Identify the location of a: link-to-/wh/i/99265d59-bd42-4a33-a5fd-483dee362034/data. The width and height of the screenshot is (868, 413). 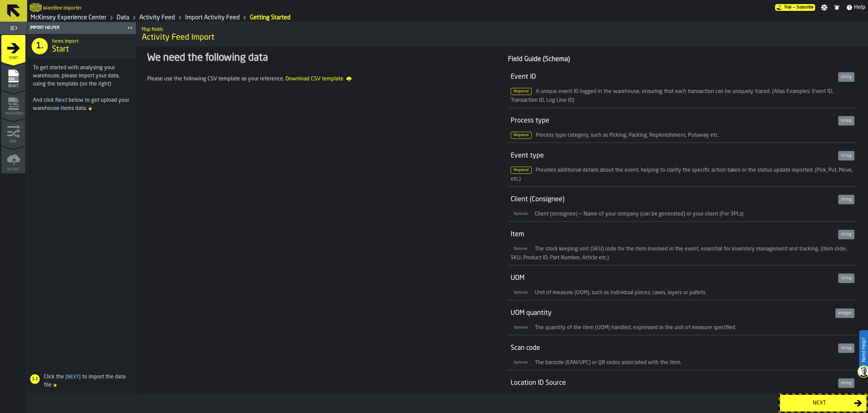
(123, 17).